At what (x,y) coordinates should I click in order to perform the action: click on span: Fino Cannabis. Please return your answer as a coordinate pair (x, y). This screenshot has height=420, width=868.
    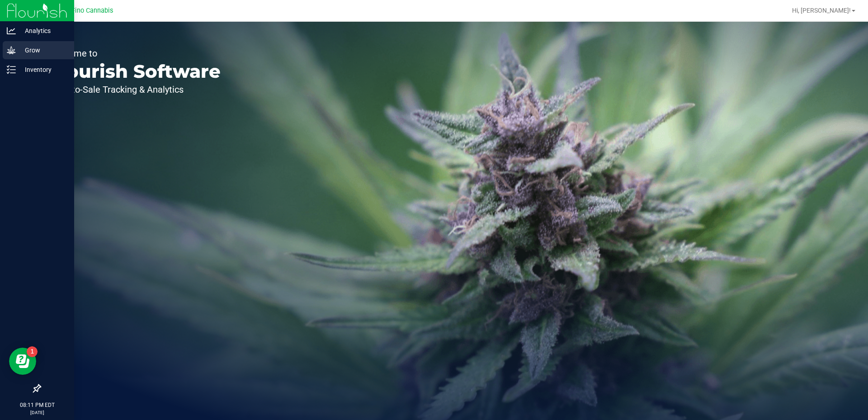
    Looking at the image, I should click on (92, 10).